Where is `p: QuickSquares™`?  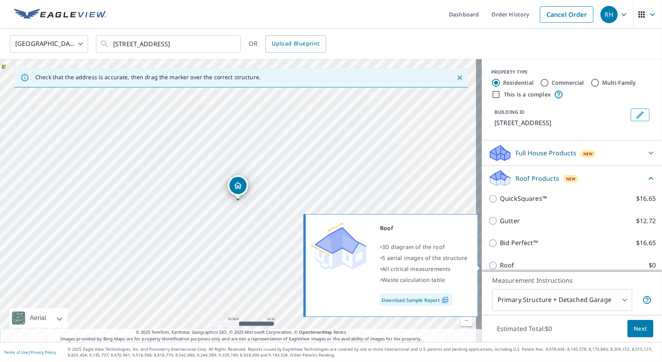
p: QuickSquares™ is located at coordinates (524, 198).